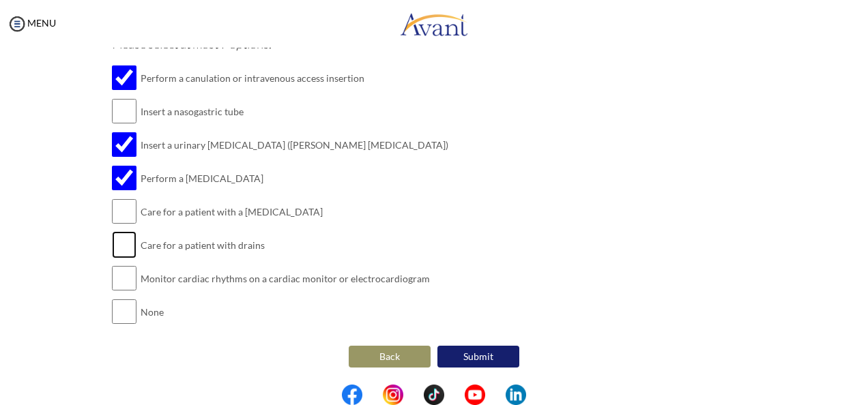  Describe the element at coordinates (475, 396) in the screenshot. I see `img: yt.png` at that location.